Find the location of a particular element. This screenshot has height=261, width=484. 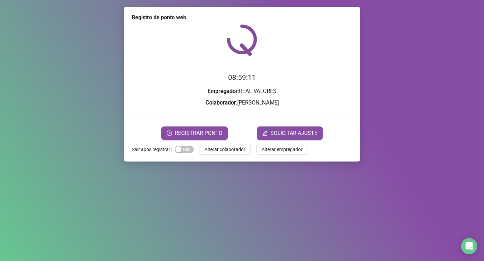

div: Open Intercom Messenger is located at coordinates (469, 246).